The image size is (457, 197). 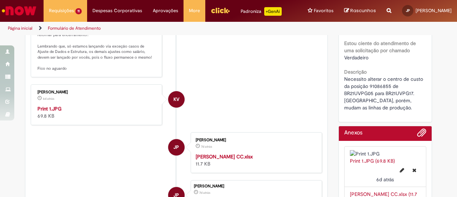 What do you see at coordinates (353, 133) in the screenshot?
I see `h2: Anexos` at bounding box center [353, 133].